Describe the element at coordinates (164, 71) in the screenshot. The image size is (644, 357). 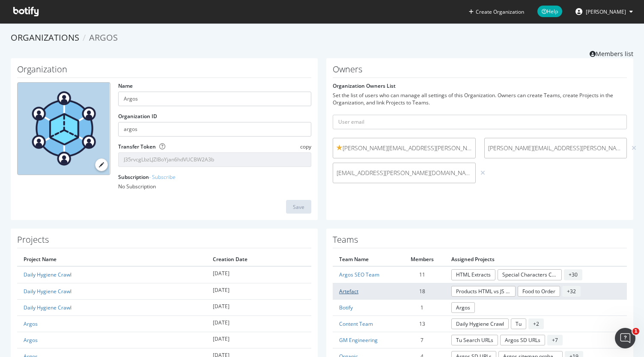
I see `h1: Organization` at that location.